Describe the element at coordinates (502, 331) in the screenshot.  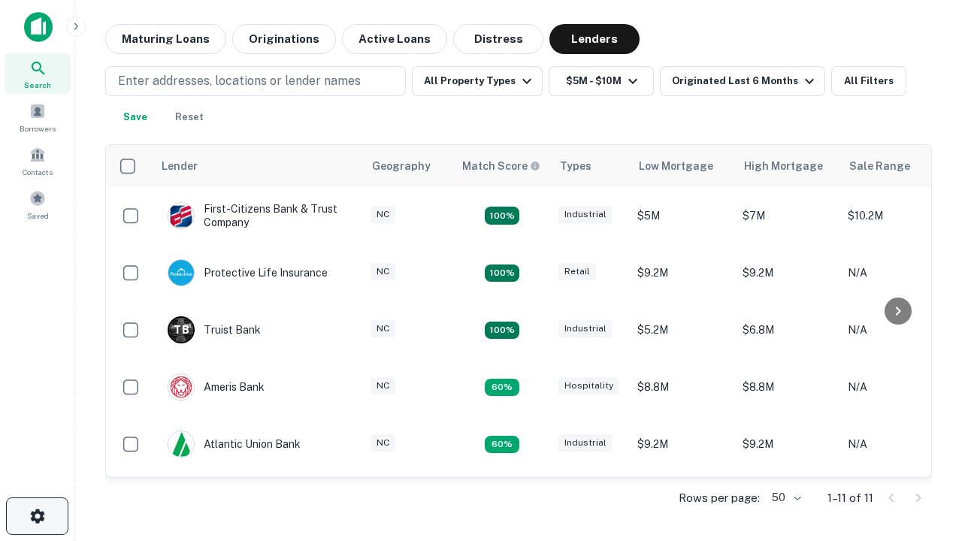
I see `div: Matching Properties: 3, hasApolloMatch: undefined` at that location.